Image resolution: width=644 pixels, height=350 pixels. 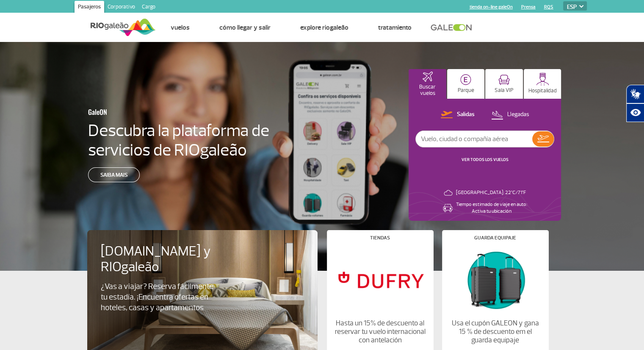 I want to click on a: VER TODOS LOS VUELOS, so click(x=485, y=159).